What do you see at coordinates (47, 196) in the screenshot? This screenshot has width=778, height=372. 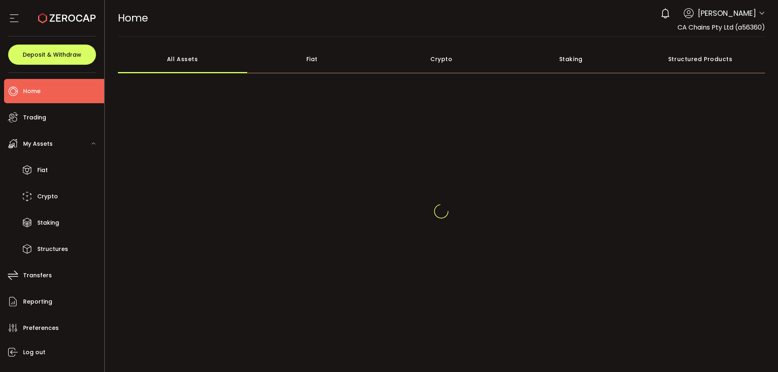 I see `span: Crypto` at bounding box center [47, 196].